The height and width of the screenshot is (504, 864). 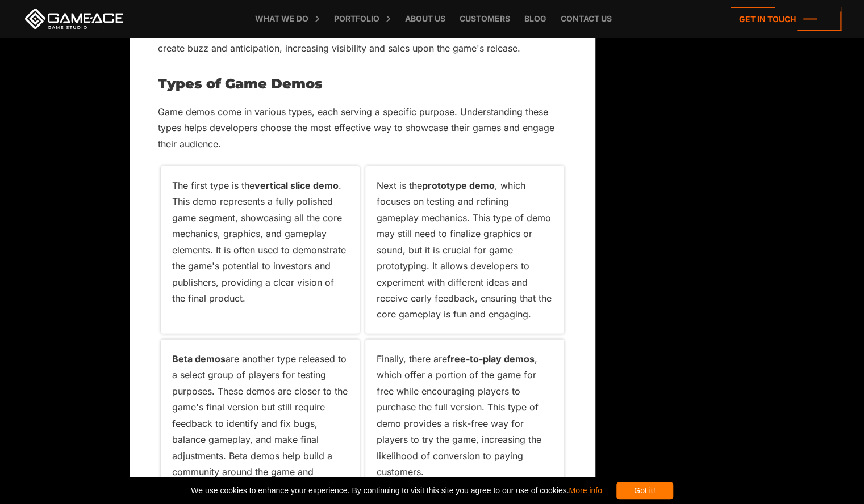 I want to click on p: Game demos come in various types, each serving a specific purpose. Understanding these types help..., so click(x=362, y=127).